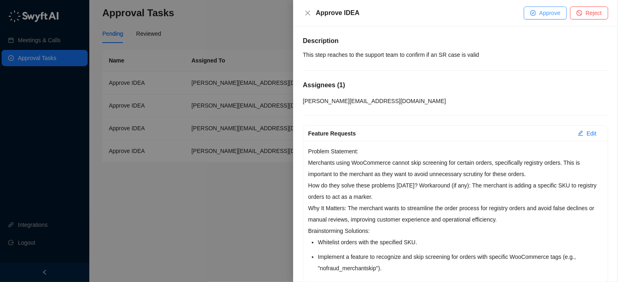 This screenshot has height=282, width=618. I want to click on p: Brainstorming Solutions:, so click(456, 231).